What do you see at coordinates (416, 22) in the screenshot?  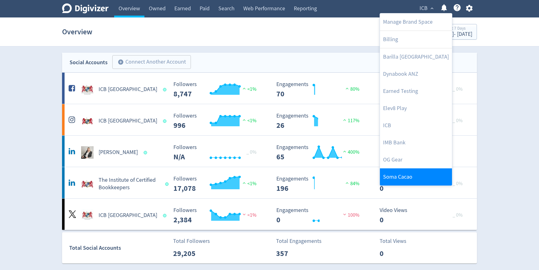 I see `a: Manage Brand Space` at bounding box center [416, 22].